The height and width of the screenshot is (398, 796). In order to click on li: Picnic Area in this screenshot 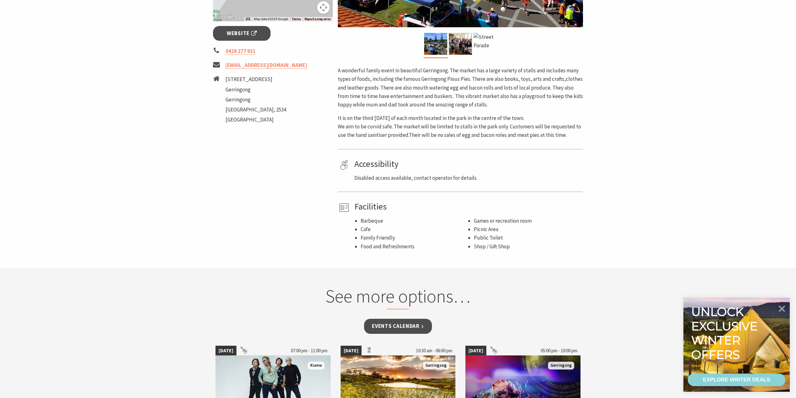, I will do `click(527, 229)`.